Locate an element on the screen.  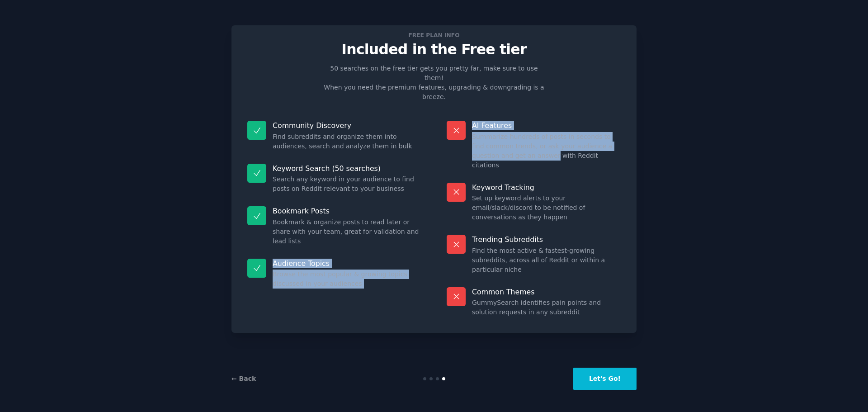
p: Keyword Tracking is located at coordinates (546, 187).